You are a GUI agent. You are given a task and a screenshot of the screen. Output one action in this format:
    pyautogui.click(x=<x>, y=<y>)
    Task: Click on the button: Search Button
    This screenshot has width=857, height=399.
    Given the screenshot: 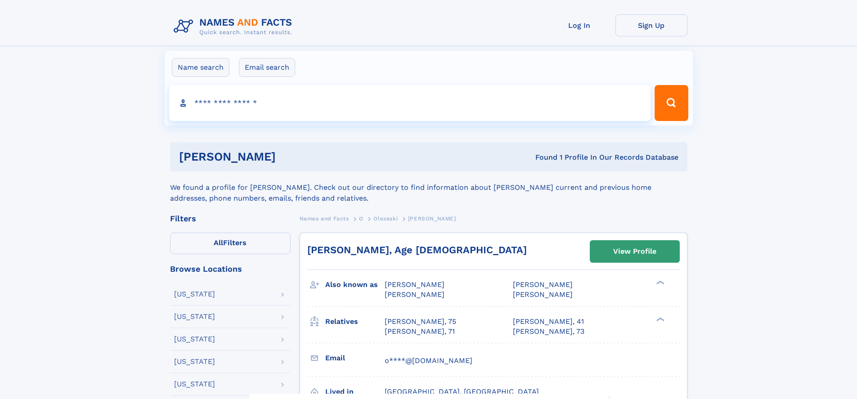 What is the action you would take?
    pyautogui.click(x=671, y=103)
    